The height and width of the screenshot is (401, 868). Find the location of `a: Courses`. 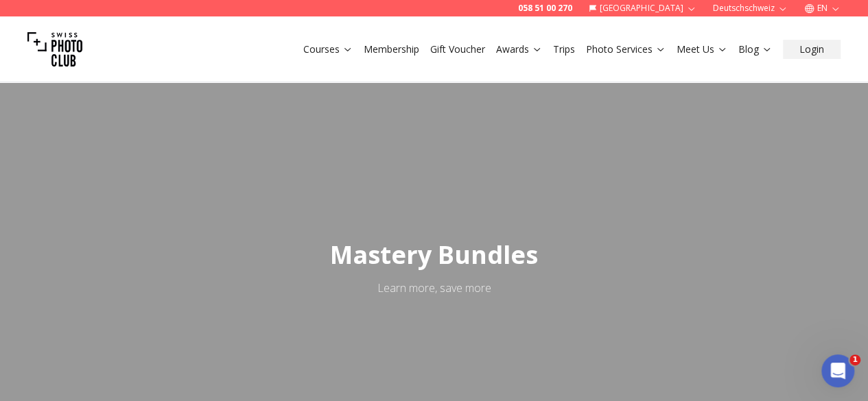

a: Courses is located at coordinates (328, 49).